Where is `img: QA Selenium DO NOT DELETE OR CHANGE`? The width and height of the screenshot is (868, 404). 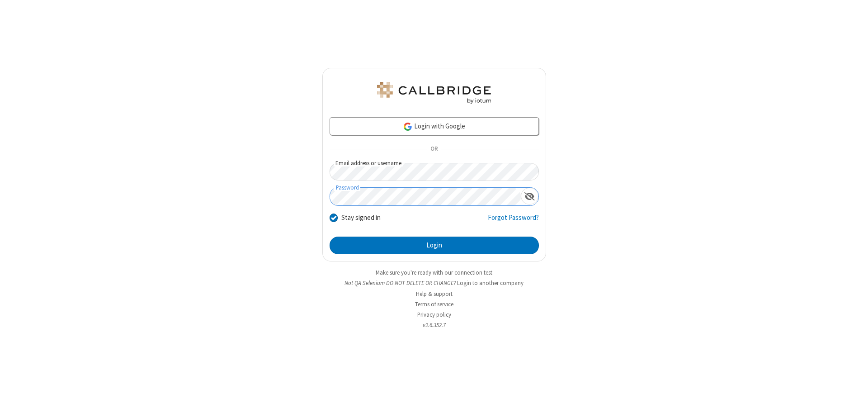
img: QA Selenium DO NOT DELETE OR CHANGE is located at coordinates (434, 93).